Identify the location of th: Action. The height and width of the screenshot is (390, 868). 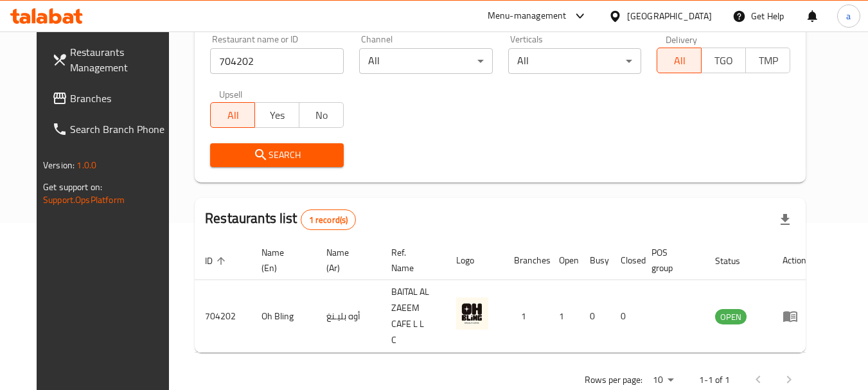
(794, 260).